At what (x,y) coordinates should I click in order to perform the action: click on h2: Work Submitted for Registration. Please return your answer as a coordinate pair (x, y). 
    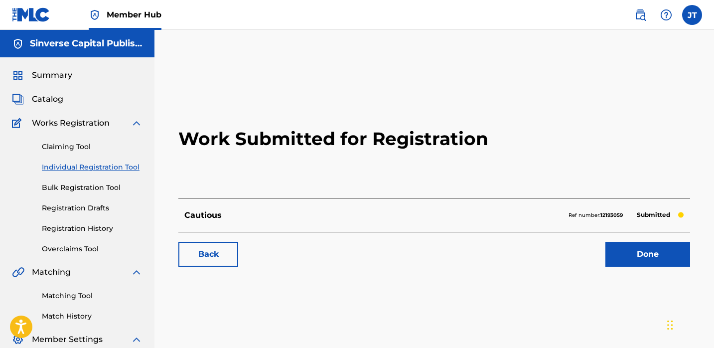
    Looking at the image, I should click on (434, 138).